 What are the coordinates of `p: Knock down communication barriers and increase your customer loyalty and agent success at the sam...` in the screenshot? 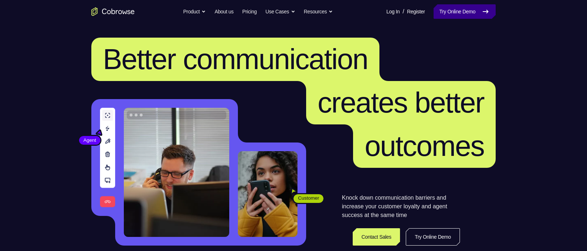 It's located at (401, 206).